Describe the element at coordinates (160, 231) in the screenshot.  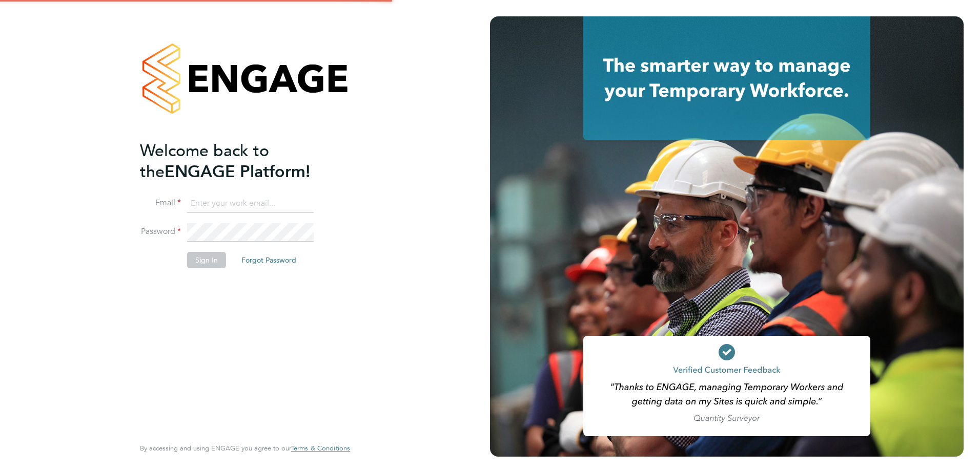
I see `label: Password` at that location.